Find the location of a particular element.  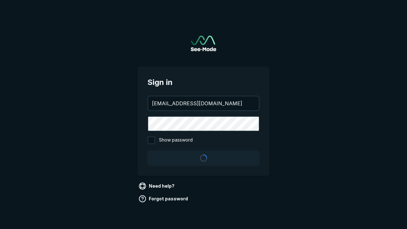

img: See-Mode Logo is located at coordinates (203, 43).